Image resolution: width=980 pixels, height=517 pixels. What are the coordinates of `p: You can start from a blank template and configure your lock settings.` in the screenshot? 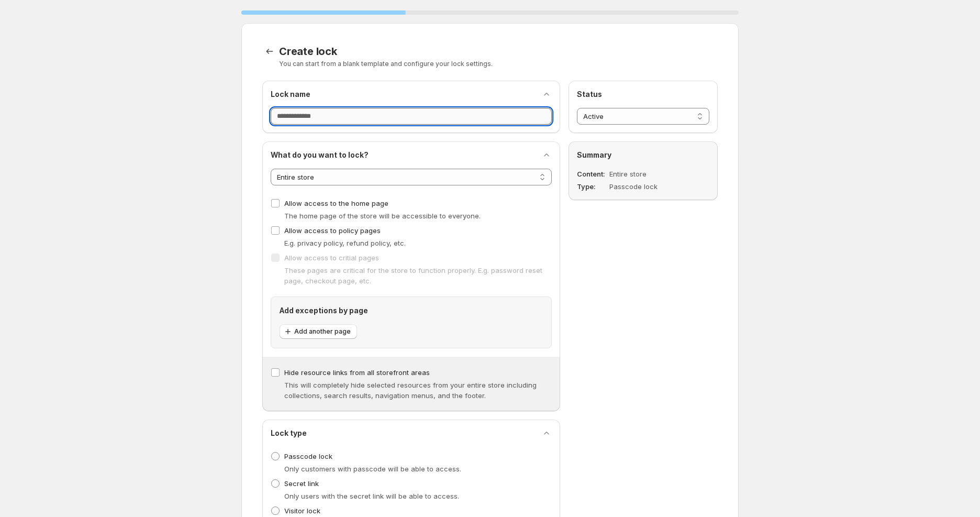 It's located at (498, 64).